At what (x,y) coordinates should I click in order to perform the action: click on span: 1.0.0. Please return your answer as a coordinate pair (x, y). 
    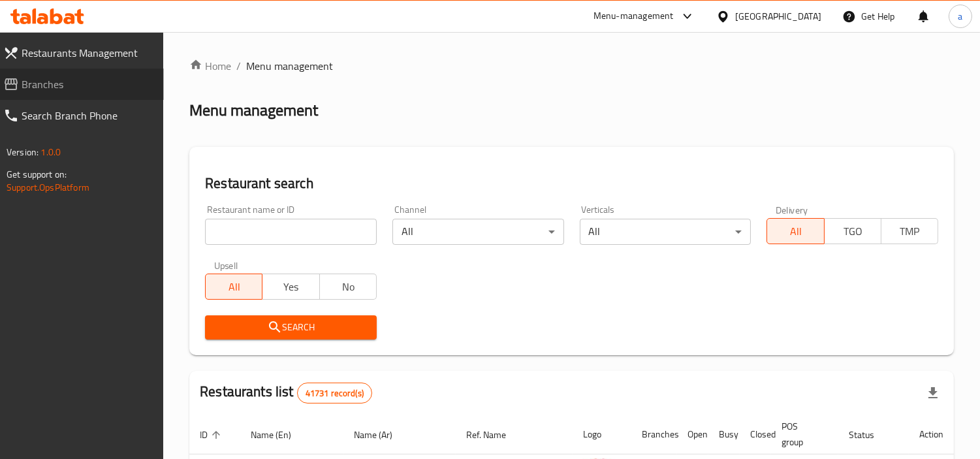
    Looking at the image, I should click on (51, 152).